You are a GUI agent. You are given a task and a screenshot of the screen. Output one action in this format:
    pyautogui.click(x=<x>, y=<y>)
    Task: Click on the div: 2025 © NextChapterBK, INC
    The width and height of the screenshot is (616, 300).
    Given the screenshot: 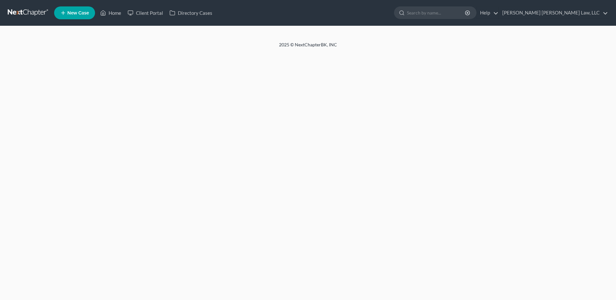 What is the action you would take?
    pyautogui.click(x=308, y=47)
    